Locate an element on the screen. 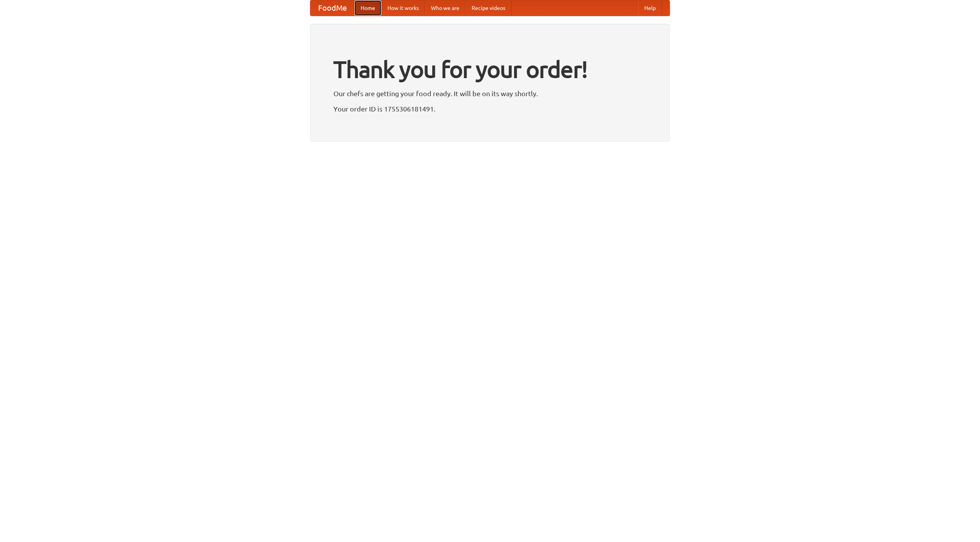 The height and width of the screenshot is (542, 980). a: How it works is located at coordinates (403, 8).